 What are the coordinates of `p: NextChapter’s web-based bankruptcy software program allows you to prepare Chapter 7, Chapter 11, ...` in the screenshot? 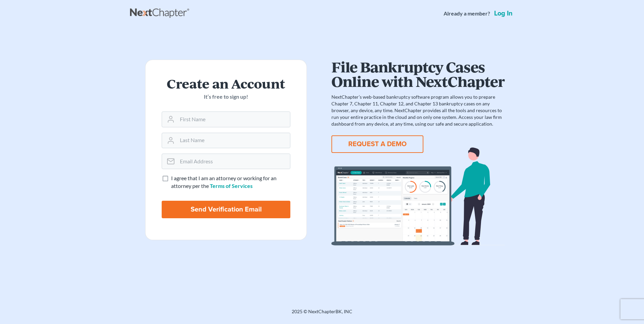 It's located at (418, 111).